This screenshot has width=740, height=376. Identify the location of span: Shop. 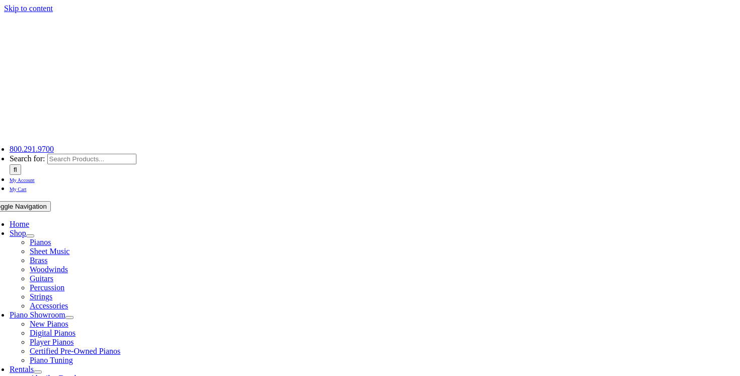
(18, 233).